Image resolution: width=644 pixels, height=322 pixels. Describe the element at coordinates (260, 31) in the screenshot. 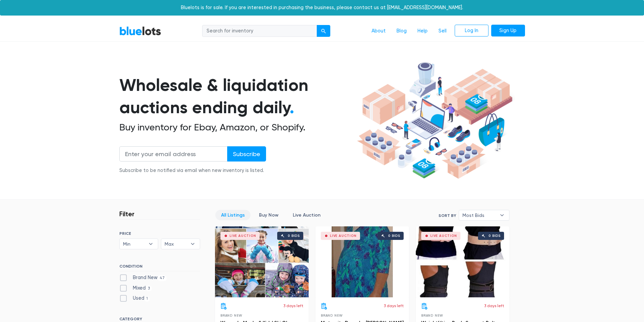

I see `input: Search for inventory` at that location.